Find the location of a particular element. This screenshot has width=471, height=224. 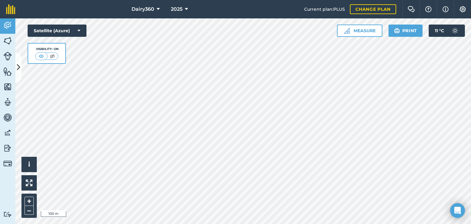

span: 11 ° C is located at coordinates (439, 31).